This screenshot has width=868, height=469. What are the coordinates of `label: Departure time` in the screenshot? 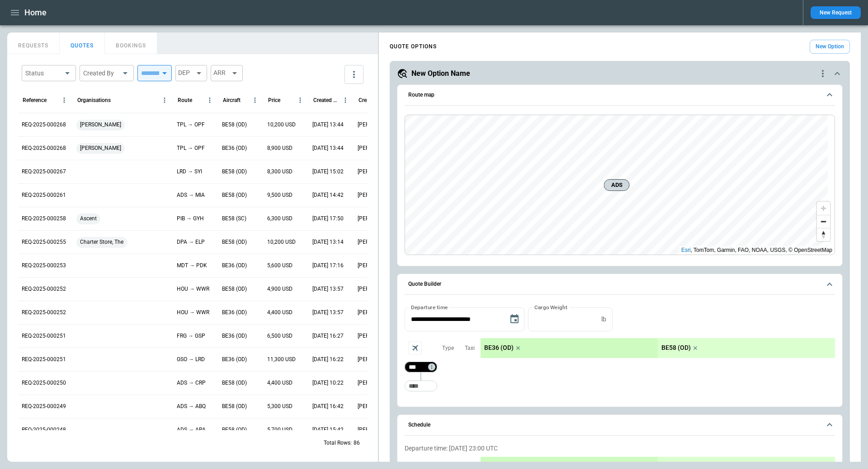 It's located at (429, 307).